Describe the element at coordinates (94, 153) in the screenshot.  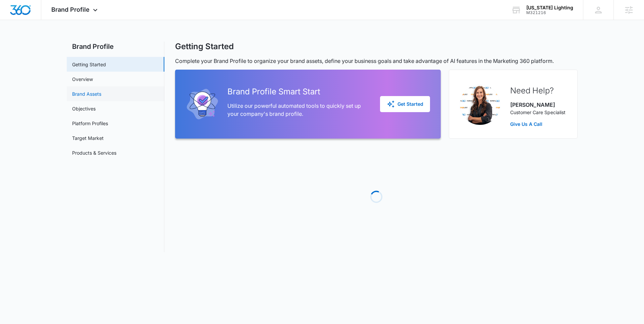
I see `a: Products & Services` at that location.